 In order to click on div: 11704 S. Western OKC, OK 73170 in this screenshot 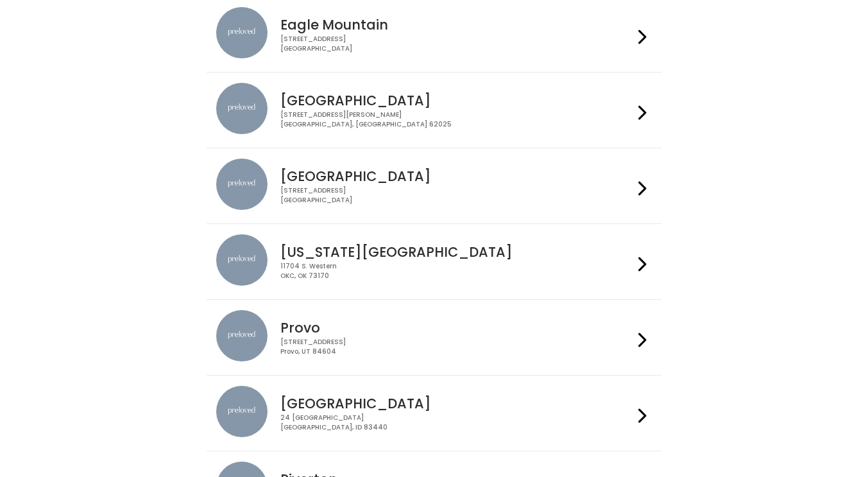, I will do `click(457, 271)`.